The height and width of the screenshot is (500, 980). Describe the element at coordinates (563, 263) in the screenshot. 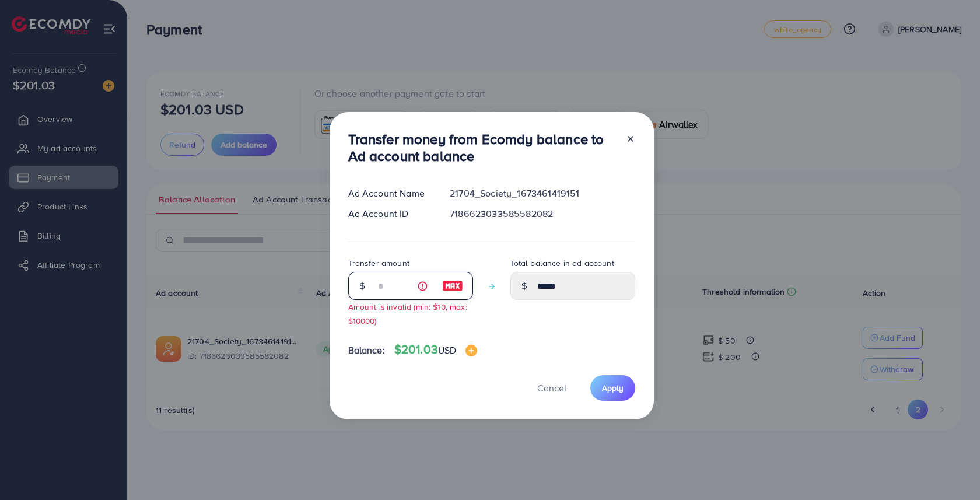

I see `label: Total balance in ad account` at that location.